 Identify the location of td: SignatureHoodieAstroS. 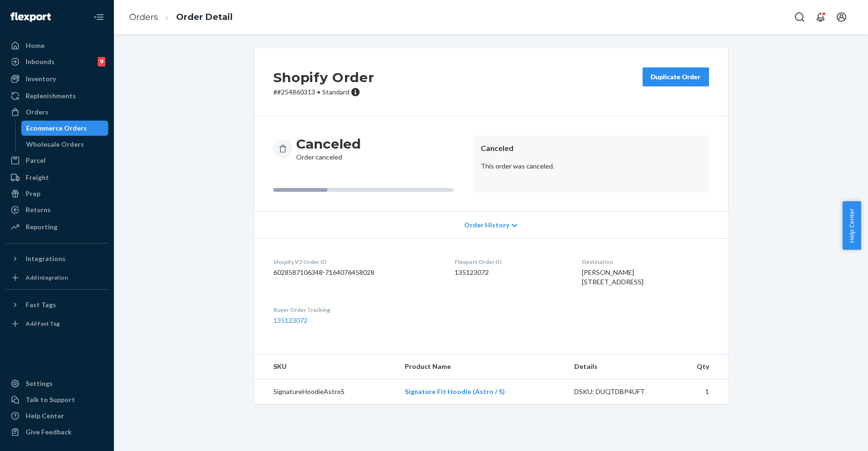
(326, 392).